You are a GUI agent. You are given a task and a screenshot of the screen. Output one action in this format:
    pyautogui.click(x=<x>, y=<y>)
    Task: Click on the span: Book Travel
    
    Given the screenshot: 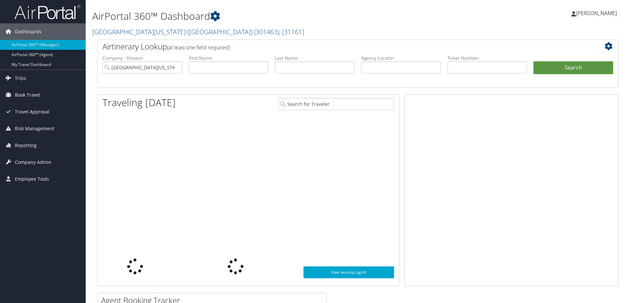 What is the action you would take?
    pyautogui.click(x=27, y=95)
    